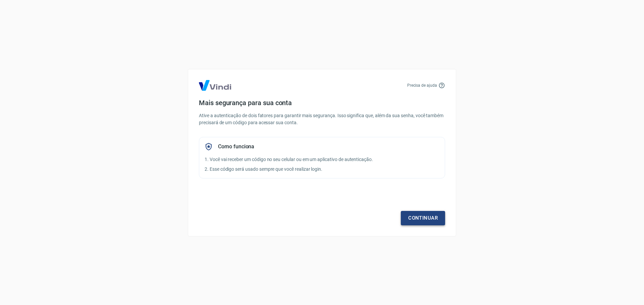 The height and width of the screenshot is (305, 644). I want to click on p: Precisa de ajuda, so click(422, 85).